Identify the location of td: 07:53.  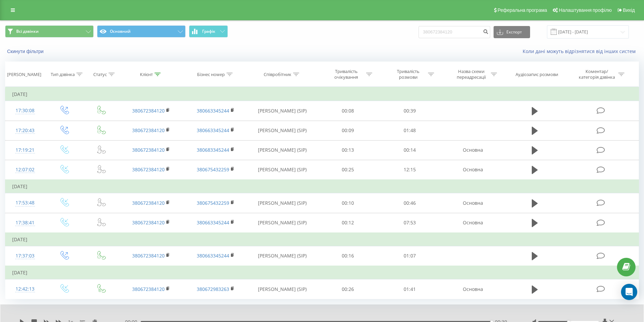
(410, 223).